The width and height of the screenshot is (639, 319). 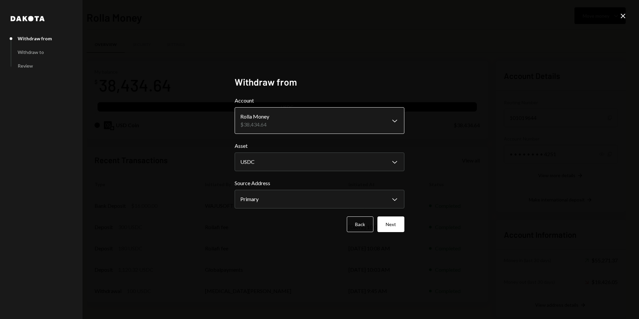 I want to click on h2: Withdraw from, so click(x=319, y=82).